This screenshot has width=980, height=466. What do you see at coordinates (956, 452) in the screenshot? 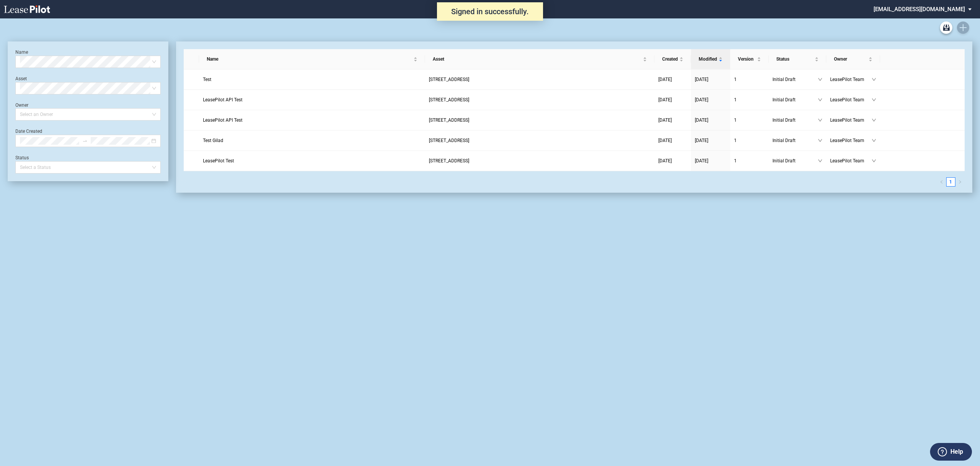
I see `label: Help` at bounding box center [956, 452].